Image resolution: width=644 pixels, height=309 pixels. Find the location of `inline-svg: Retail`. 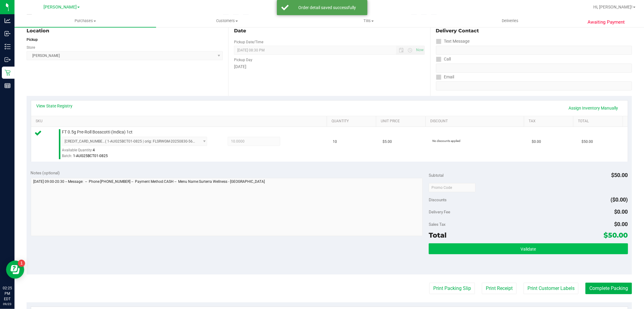

inline-svg: Retail is located at coordinates (8, 73).